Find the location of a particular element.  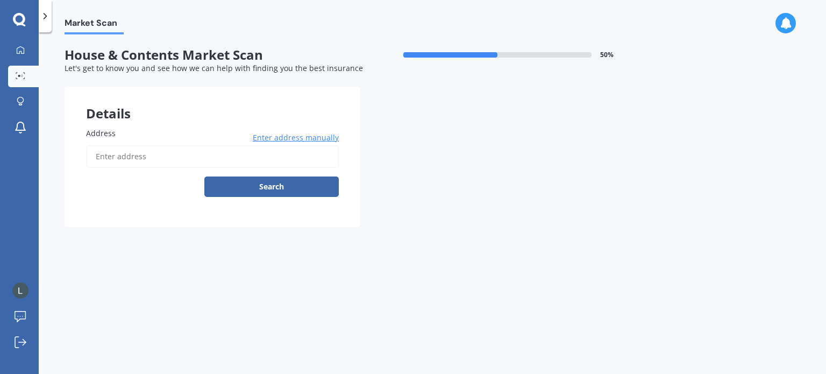

img: ACg8ocI5yrwI-XmVTTeW0nRoqfl3bAqKpU9RqMBBw-64bVFrNHFXRQ=s96-c is located at coordinates (20, 290).